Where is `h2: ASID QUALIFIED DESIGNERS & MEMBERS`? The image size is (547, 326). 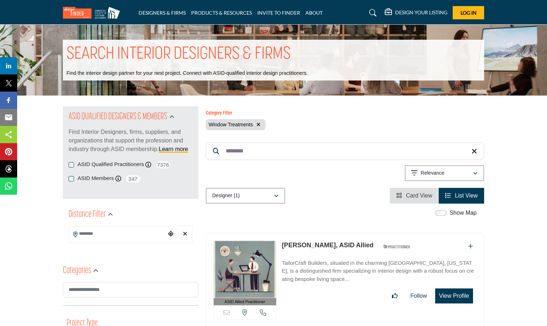
h2: ASID QUALIFIED DESIGNERS & MEMBERS is located at coordinates (118, 117).